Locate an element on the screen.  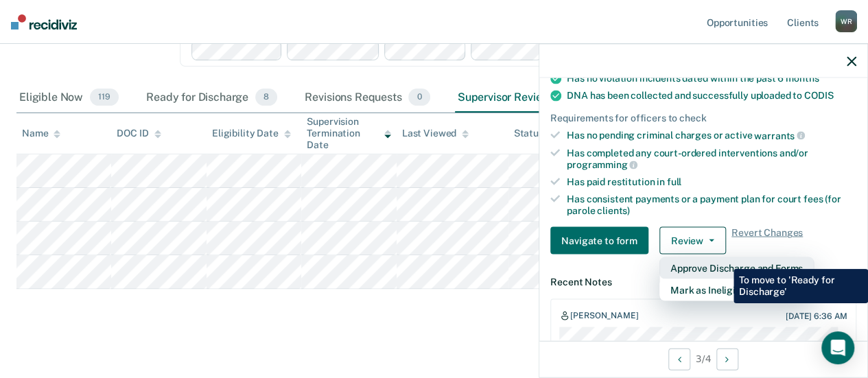
div: DNA has been collected and successfully uploaded to is located at coordinates (711, 96).